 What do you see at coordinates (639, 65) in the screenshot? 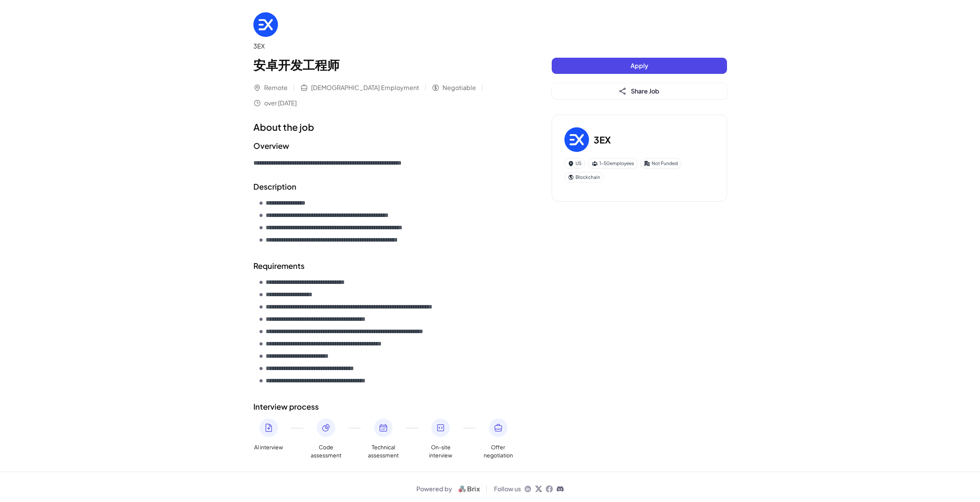
I see `span: Apply` at bounding box center [639, 65].